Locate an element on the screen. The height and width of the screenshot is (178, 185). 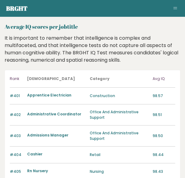
a: Cashier is located at coordinates (35, 154).